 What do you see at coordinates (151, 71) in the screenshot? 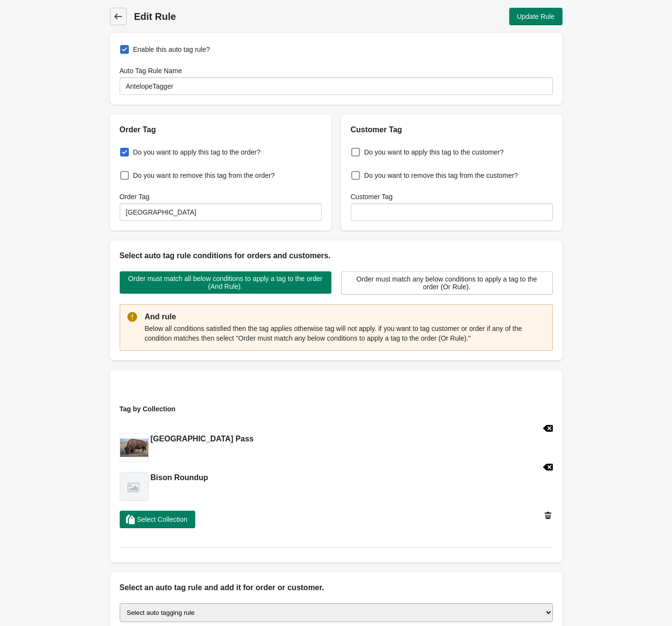
I see `label: Auto Tag Rule Name` at bounding box center [151, 71].